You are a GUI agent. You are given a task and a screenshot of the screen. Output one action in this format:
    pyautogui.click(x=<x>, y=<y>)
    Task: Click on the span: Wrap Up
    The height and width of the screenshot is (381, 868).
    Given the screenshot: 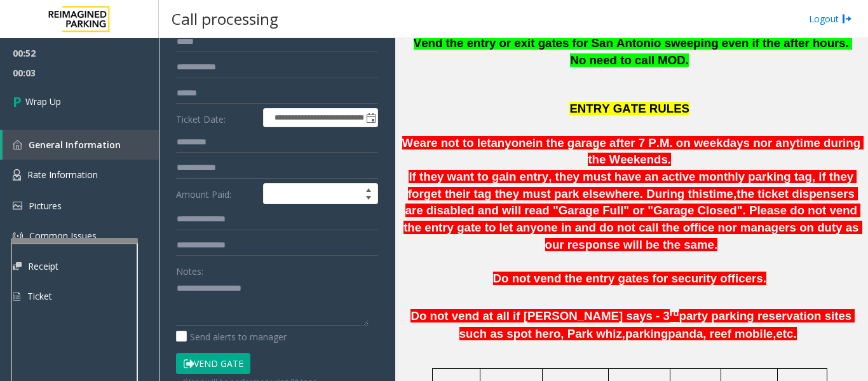 What is the action you would take?
    pyautogui.click(x=43, y=101)
    